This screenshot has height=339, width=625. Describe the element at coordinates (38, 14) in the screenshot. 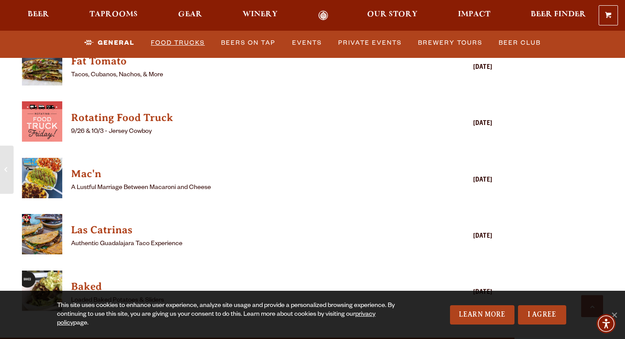

I see `span: Beer` at that location.